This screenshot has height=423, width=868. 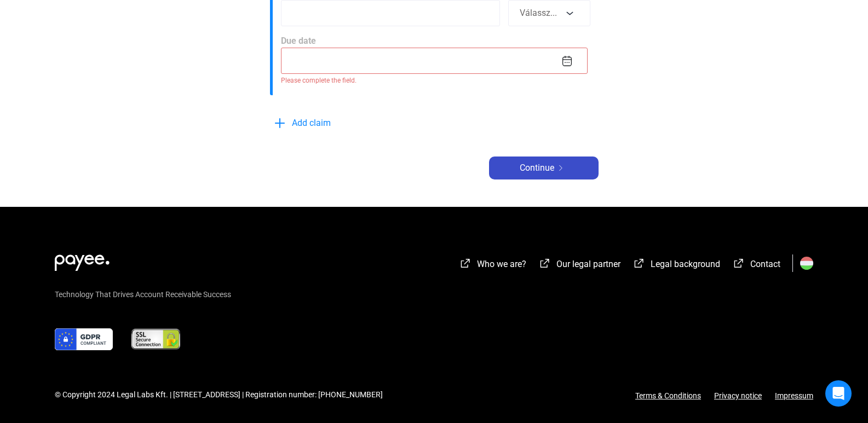 What do you see at coordinates (298, 41) in the screenshot?
I see `span: Due date` at bounding box center [298, 41].